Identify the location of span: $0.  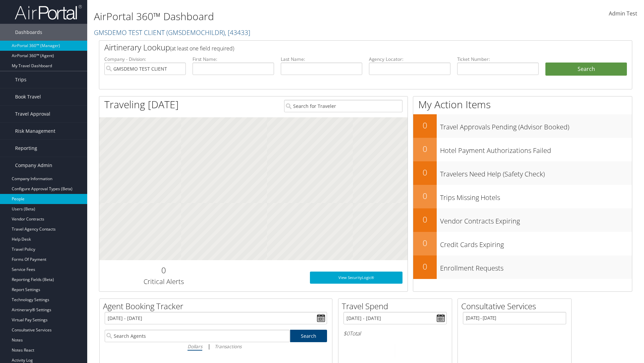
(347, 333).